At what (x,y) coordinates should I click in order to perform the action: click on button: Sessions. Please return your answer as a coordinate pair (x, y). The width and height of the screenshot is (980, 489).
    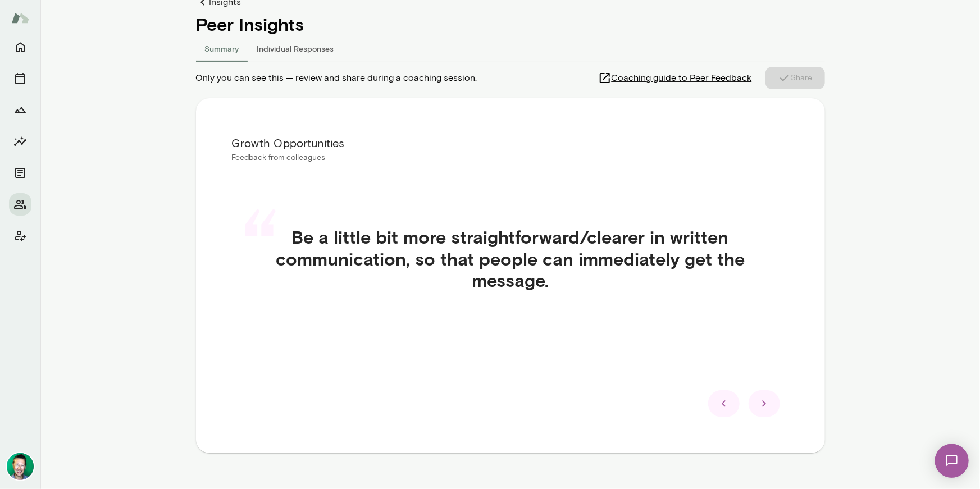
    Looking at the image, I should click on (20, 79).